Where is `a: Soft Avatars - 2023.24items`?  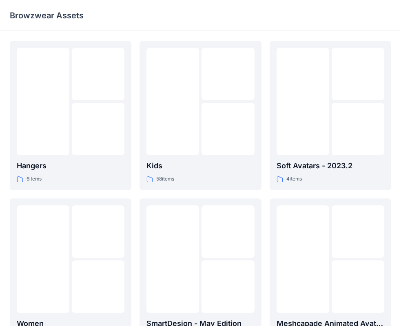
a: Soft Avatars - 2023.24items is located at coordinates (330, 115).